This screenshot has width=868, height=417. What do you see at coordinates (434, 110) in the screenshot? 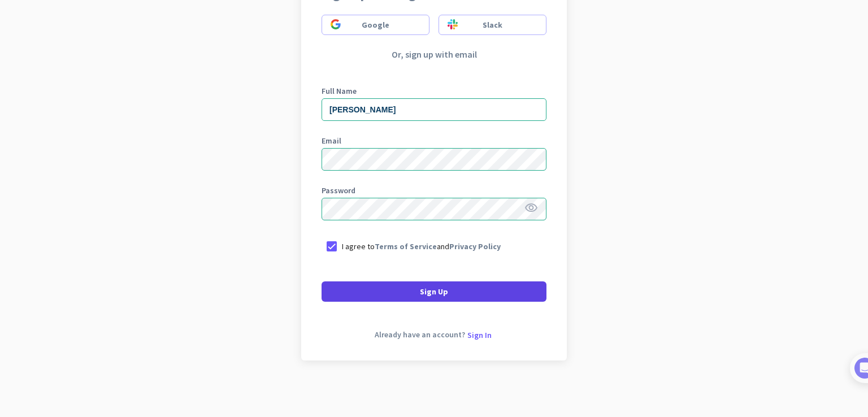
I see `input: What is your full name?` at bounding box center [434, 110].